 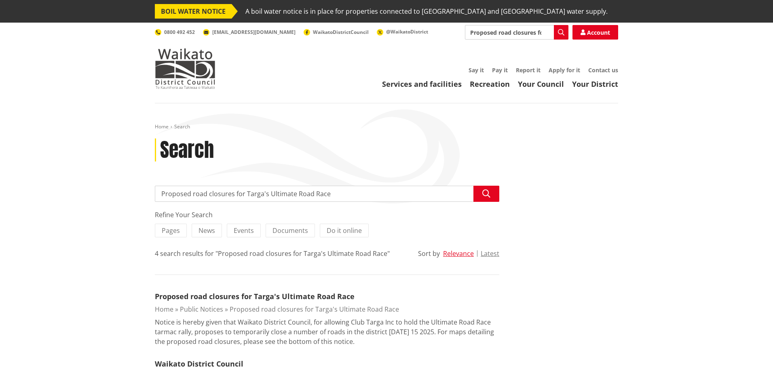 I want to click on a: Services and facilities, so click(x=422, y=84).